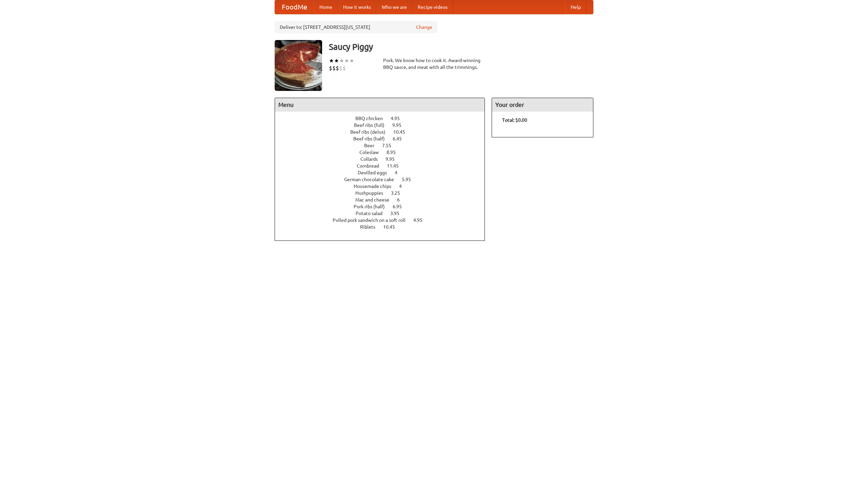 The width and height of the screenshot is (868, 480). I want to click on a: Mac and cheese 6, so click(384, 200).